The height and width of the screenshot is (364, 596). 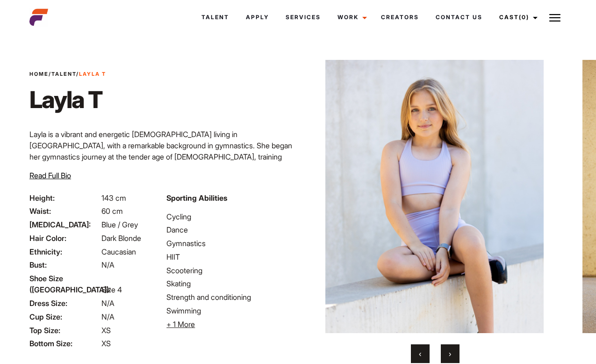 What do you see at coordinates (303, 17) in the screenshot?
I see `a: Services` at bounding box center [303, 17].